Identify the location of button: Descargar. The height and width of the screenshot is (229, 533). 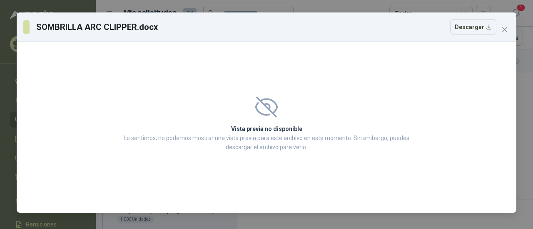
(473, 27).